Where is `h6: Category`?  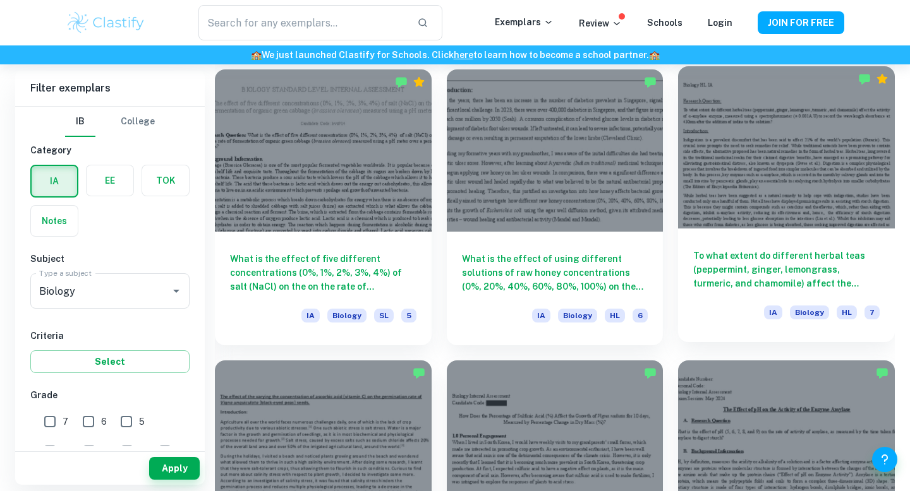
h6: Category is located at coordinates (110, 150).